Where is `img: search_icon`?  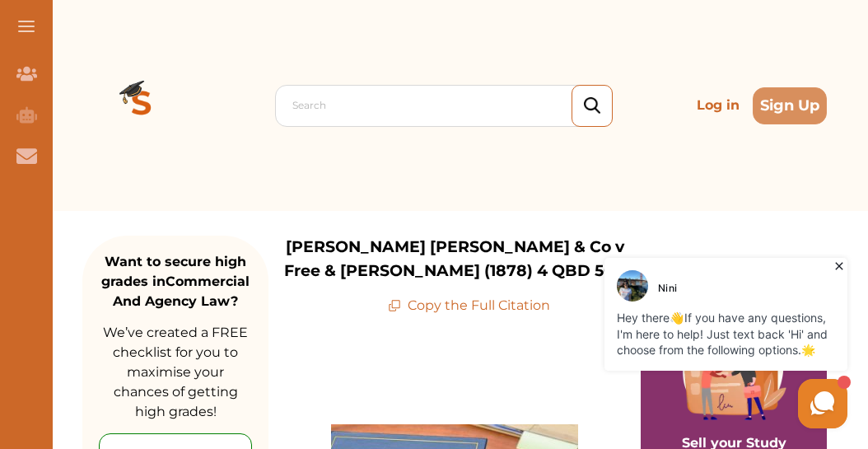 img: search_icon is located at coordinates (592, 105).